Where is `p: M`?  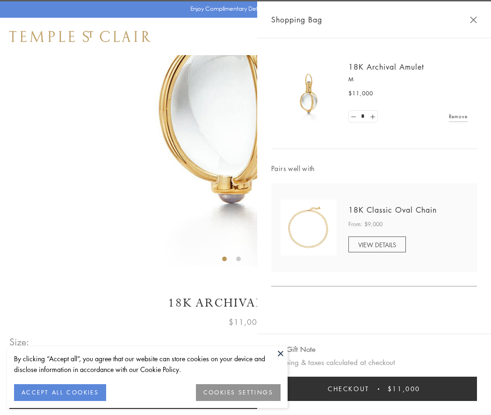 p: M is located at coordinates (408, 80).